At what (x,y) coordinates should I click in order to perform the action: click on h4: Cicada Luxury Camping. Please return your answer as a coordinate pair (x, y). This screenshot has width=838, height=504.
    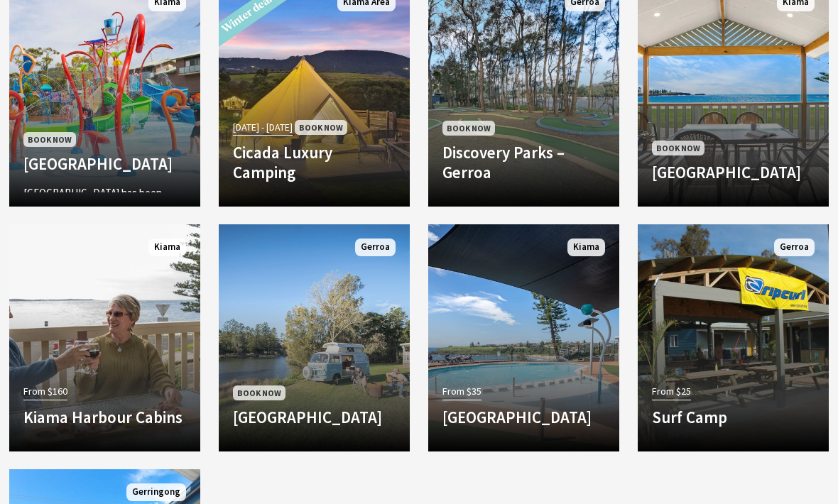
    Looking at the image, I should click on (314, 162).